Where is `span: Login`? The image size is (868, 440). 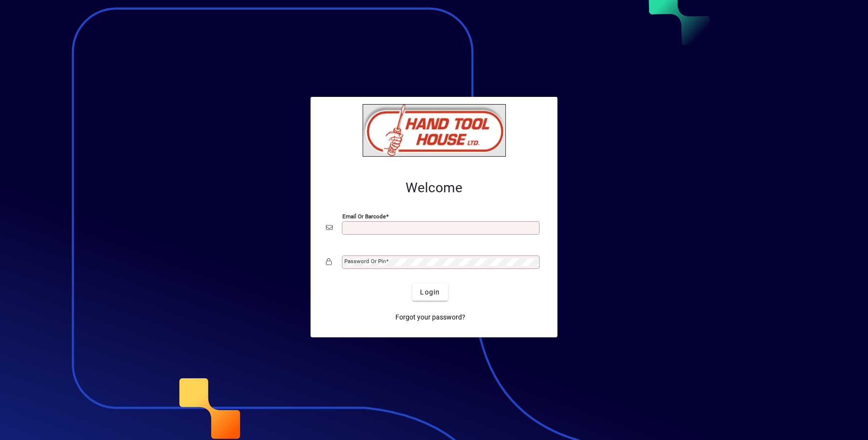 span: Login is located at coordinates (429, 292).